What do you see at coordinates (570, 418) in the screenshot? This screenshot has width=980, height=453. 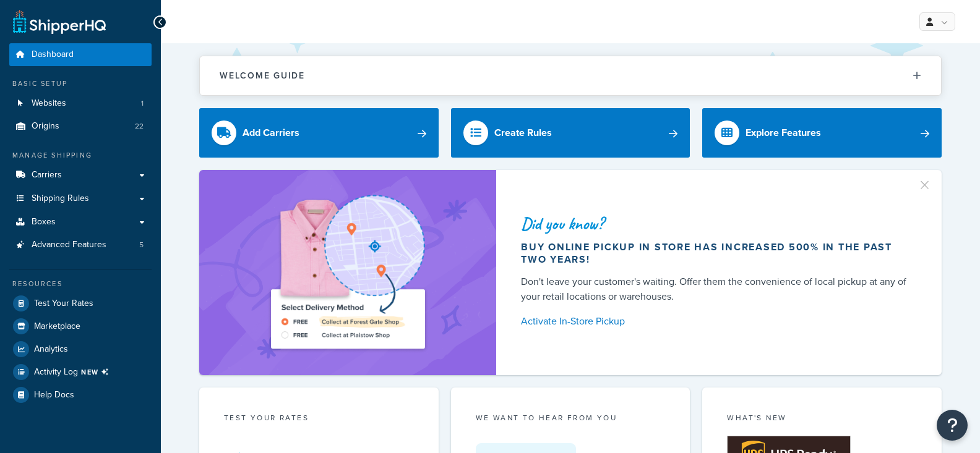 I see `p: we want to hear from you` at bounding box center [570, 418].